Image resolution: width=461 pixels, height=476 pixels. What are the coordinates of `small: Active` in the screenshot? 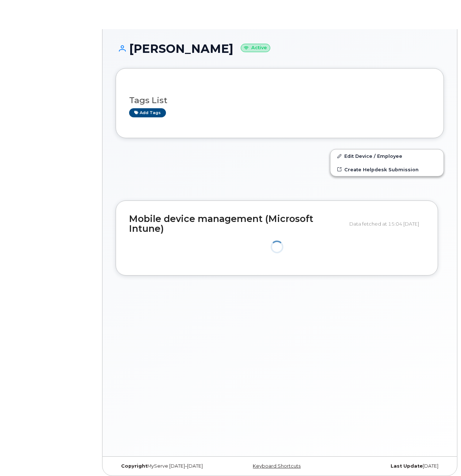 It's located at (255, 48).